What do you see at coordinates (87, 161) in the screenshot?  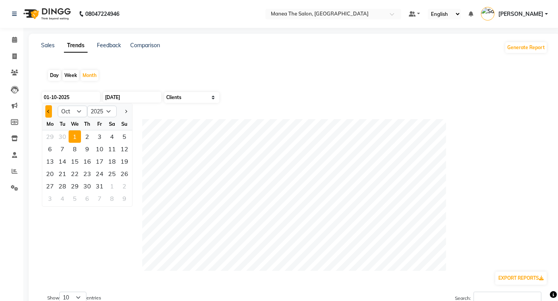 I see `div: 16` at bounding box center [87, 161].